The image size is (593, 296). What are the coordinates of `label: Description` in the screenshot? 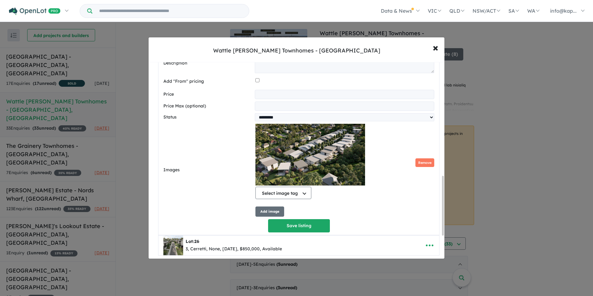 It's located at (208, 63).